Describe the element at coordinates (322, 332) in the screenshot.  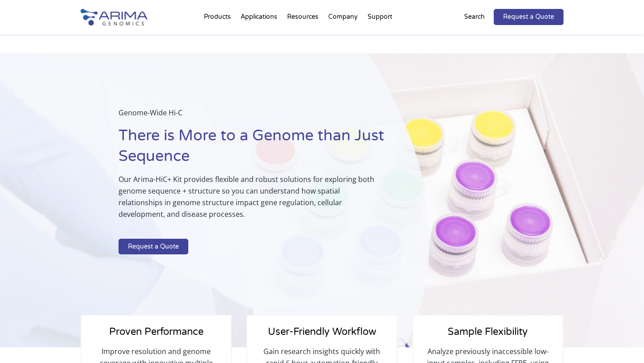
I see `span: User-Friendly Workflow` at that location.